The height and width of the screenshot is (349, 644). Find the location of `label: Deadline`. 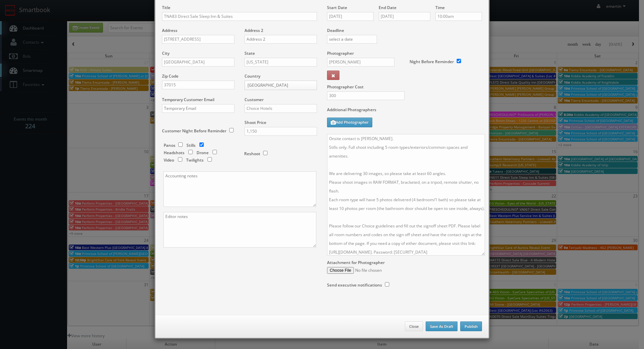

label: Deadline is located at coordinates (404, 30).